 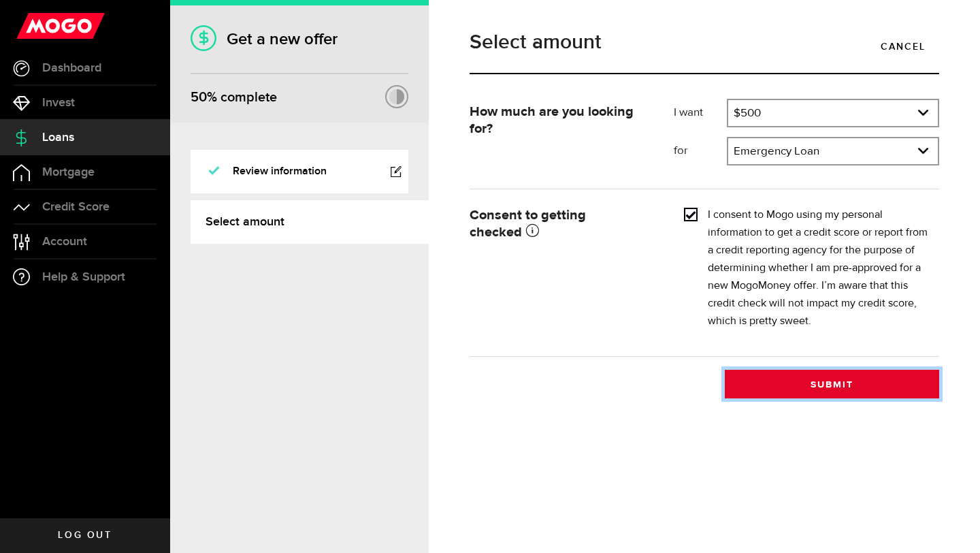 What do you see at coordinates (691, 213) in the screenshot?
I see `input: I consent to Mogo using my personal information to get a credit score or report from a credit rep...` at bounding box center [691, 213].